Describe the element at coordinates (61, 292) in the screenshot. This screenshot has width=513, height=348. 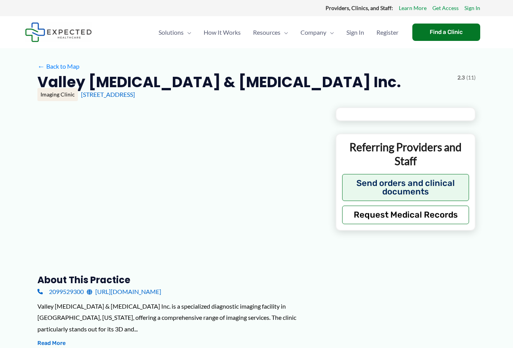
I see `a: 2099529300` at that location.